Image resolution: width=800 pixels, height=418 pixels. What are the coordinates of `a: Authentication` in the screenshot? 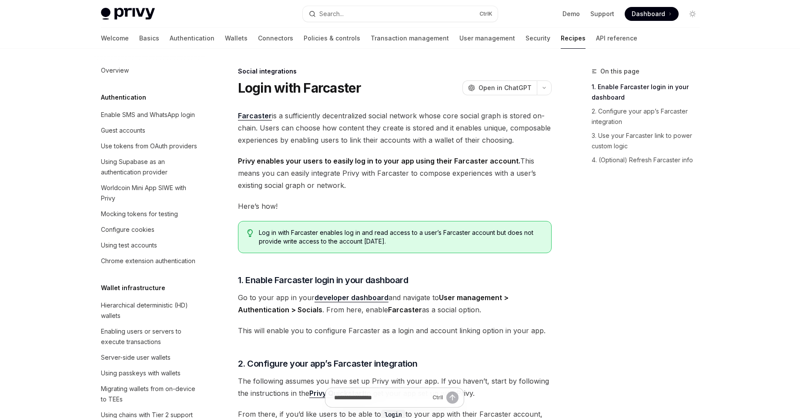 It's located at (192, 38).